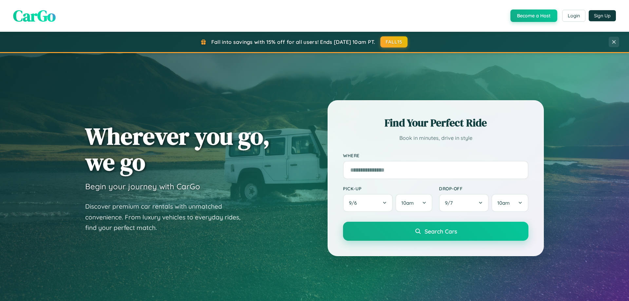 This screenshot has width=629, height=301. I want to click on span: Search Cars, so click(441, 231).